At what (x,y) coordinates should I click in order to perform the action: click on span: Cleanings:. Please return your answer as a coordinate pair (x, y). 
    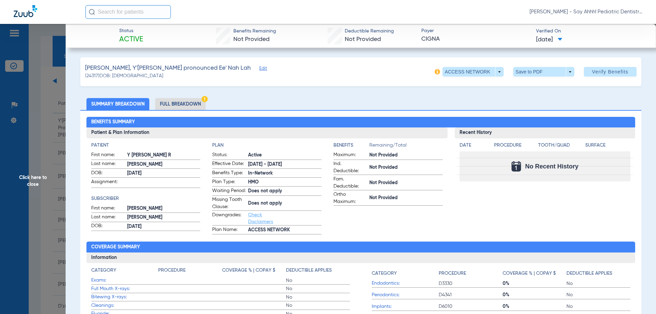
    Looking at the image, I should click on (125, 305).